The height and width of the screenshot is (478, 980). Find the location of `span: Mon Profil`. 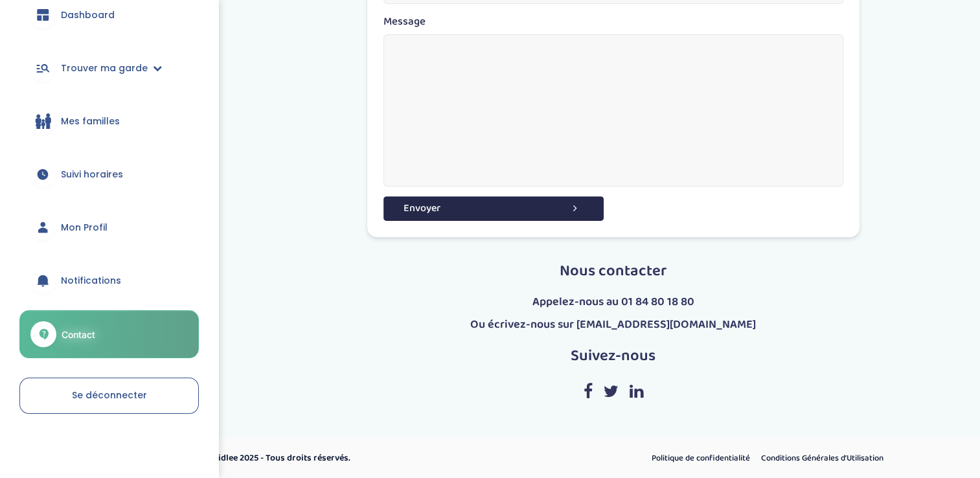

span: Mon Profil is located at coordinates (84, 227).